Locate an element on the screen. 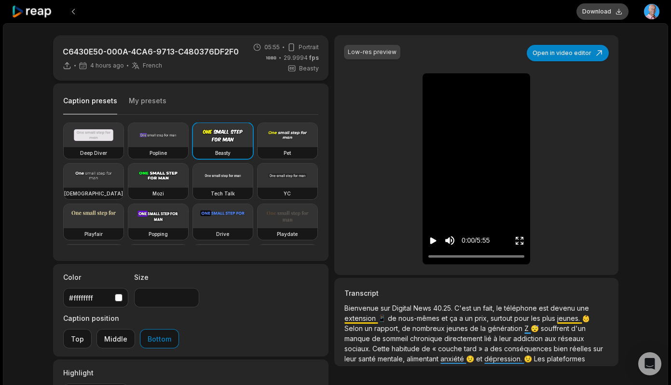  label: Caption position is located at coordinates (121, 318).